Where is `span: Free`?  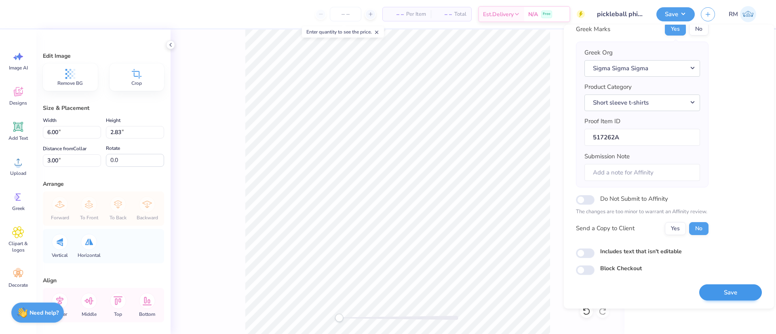
span: Free is located at coordinates (547, 14).